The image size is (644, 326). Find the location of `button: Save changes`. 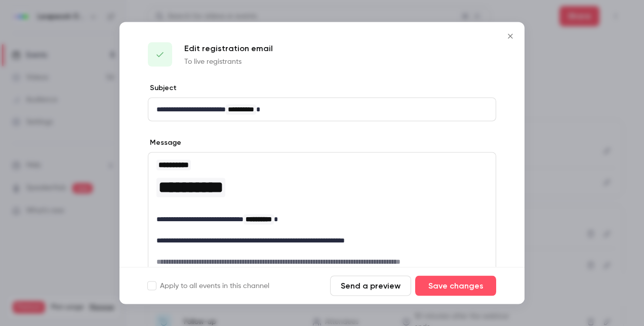

button: Save changes is located at coordinates (455, 286).